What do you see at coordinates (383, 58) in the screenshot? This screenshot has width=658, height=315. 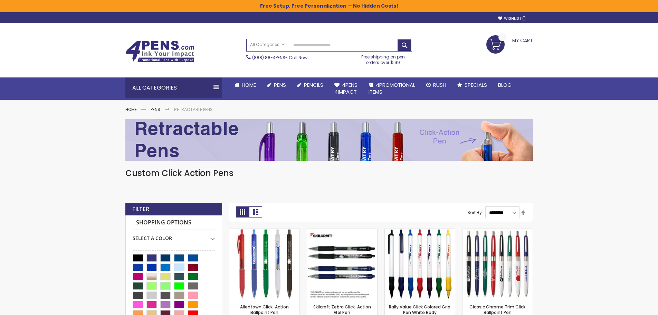 I see `div: Free shipping on pen orders over $199` at bounding box center [383, 58].